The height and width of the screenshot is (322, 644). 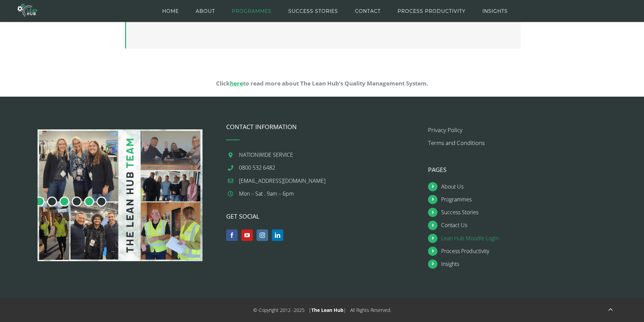 I want to click on strong: Click to read more about The Lean Hub’s Quality Management System, so click(x=321, y=83).